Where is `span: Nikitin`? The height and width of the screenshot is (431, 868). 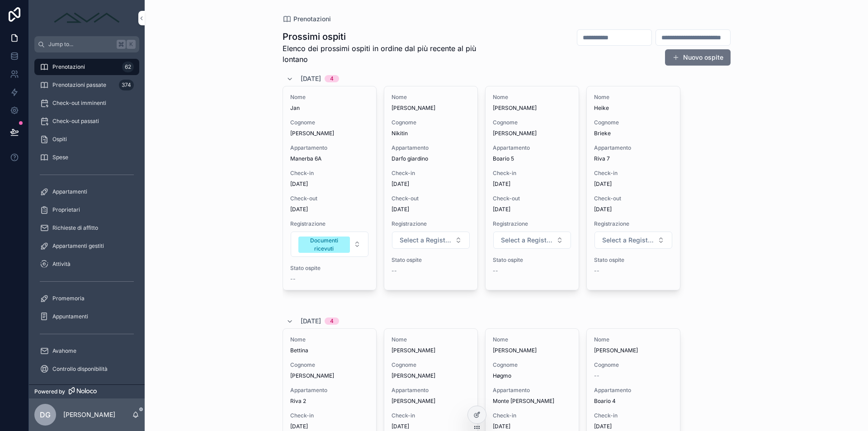 span: Nikitin is located at coordinates (431, 133).